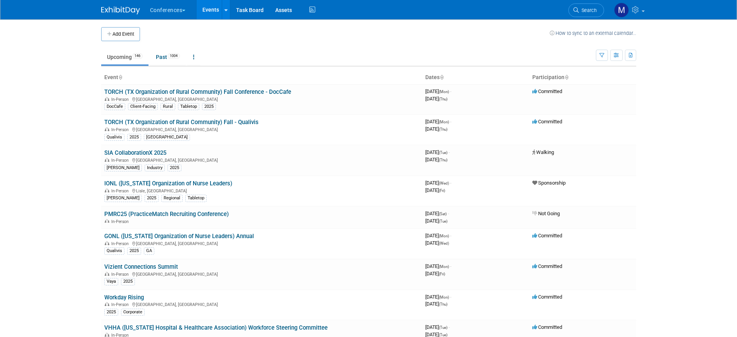 The height and width of the screenshot is (337, 737). What do you see at coordinates (111, 282) in the screenshot?
I see `div: Vaya` at bounding box center [111, 282].